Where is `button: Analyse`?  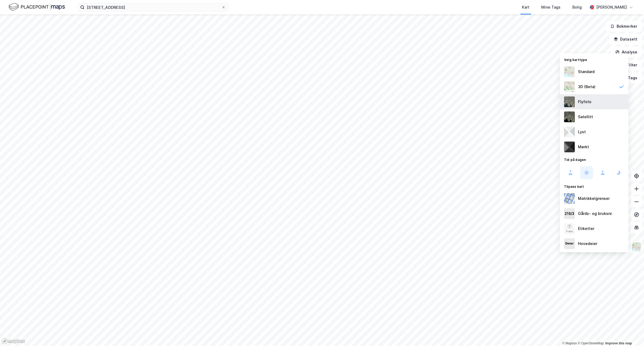
button: Analyse is located at coordinates (627, 52).